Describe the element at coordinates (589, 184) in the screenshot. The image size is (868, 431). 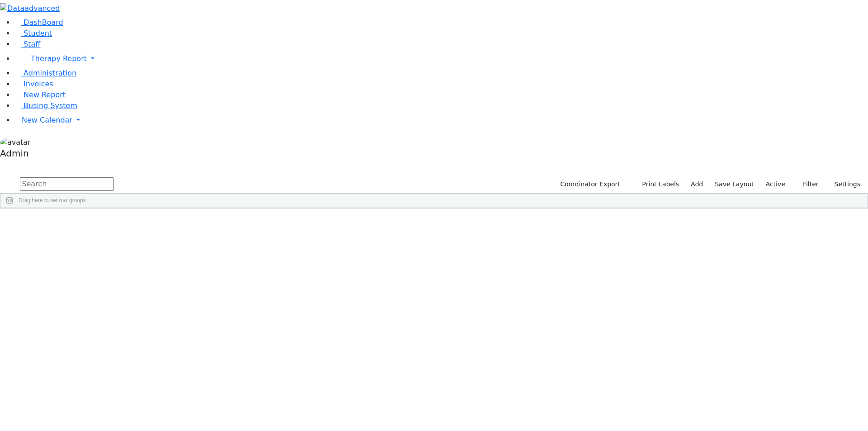
I see `button: Coordinator Export` at that location.